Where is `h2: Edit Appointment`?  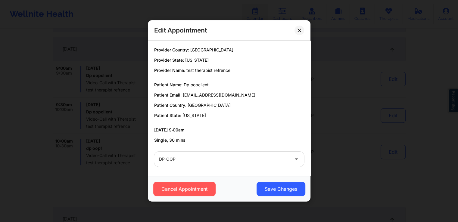
h2: Edit Appointment is located at coordinates (181, 30).